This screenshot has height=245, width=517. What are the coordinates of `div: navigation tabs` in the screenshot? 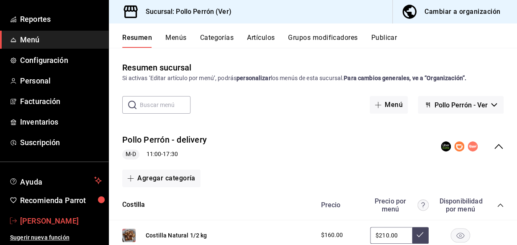 It's located at (320, 41).